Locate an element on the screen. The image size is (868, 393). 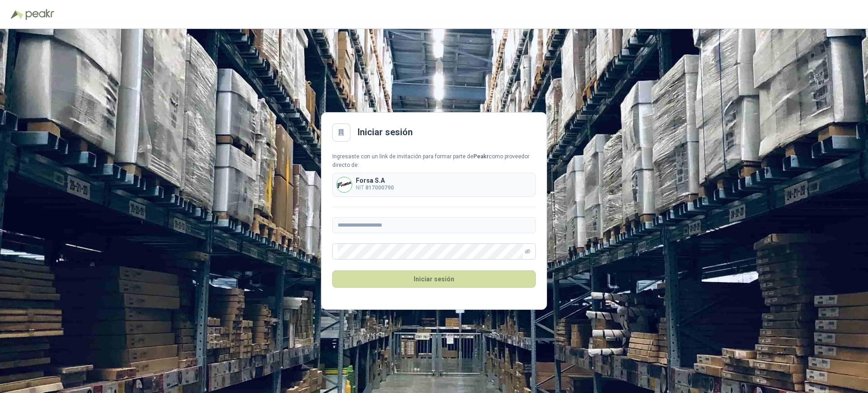
p: Forsa S.A is located at coordinates (375, 180).